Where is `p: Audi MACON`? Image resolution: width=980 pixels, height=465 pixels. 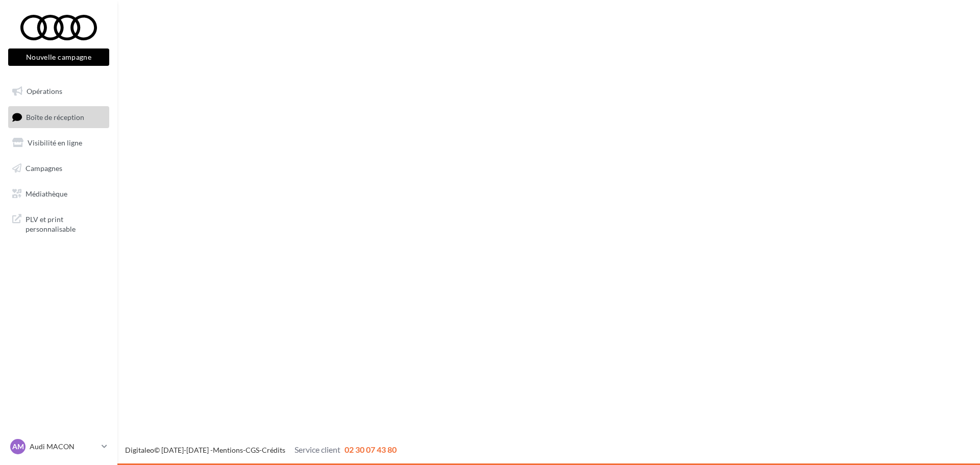 p: Audi MACON is located at coordinates (63, 446).